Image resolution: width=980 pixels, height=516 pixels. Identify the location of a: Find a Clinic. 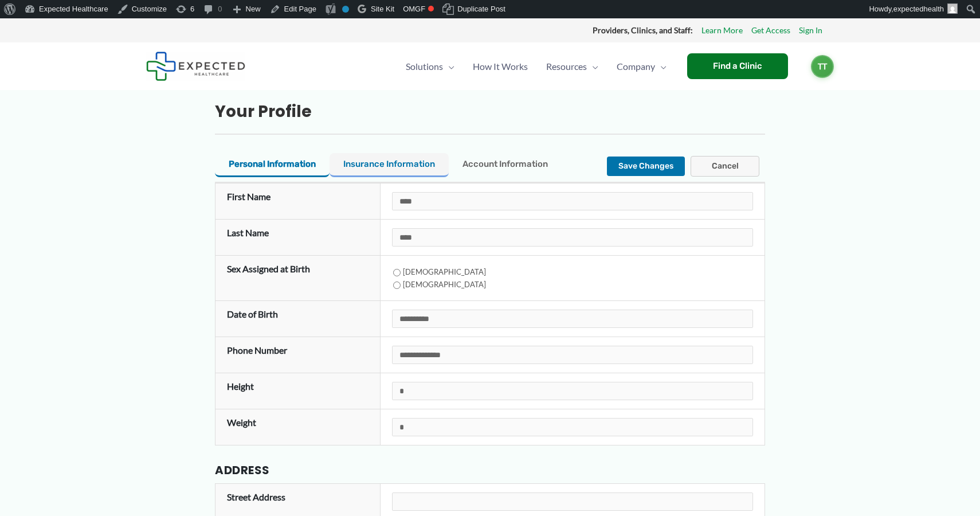
(738, 66).